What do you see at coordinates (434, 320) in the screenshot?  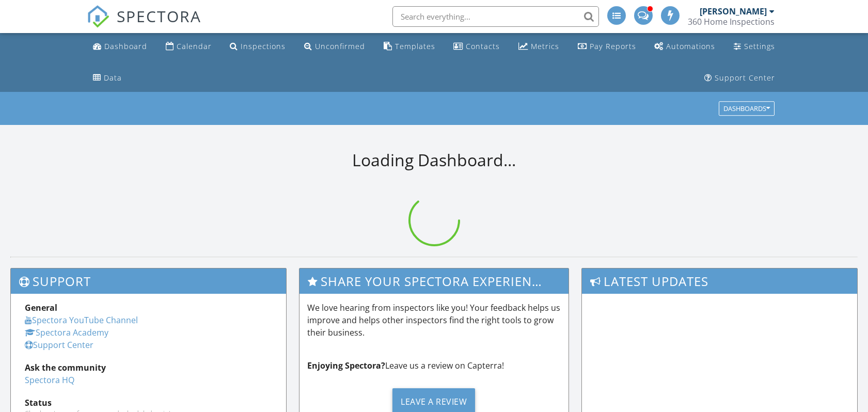 I see `p: We love hearing from inspectors like you! Your feedback helps us improve and helps other inspecto...` at bounding box center [434, 320].